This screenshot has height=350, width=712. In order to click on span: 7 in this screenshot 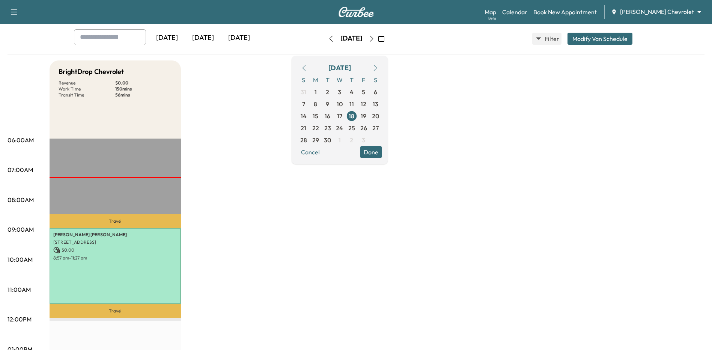, I will do `click(304, 104)`.